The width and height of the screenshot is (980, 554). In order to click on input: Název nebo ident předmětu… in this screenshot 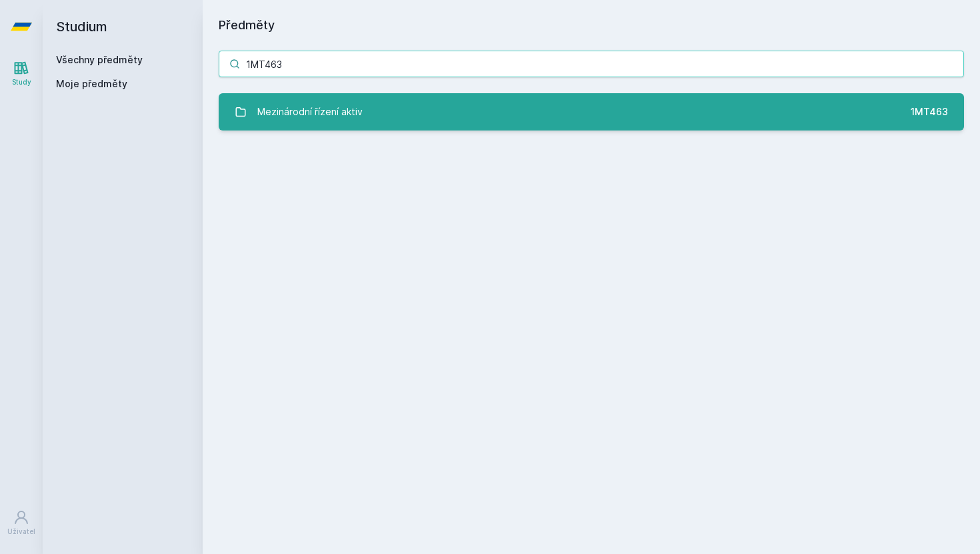, I will do `click(591, 64)`.